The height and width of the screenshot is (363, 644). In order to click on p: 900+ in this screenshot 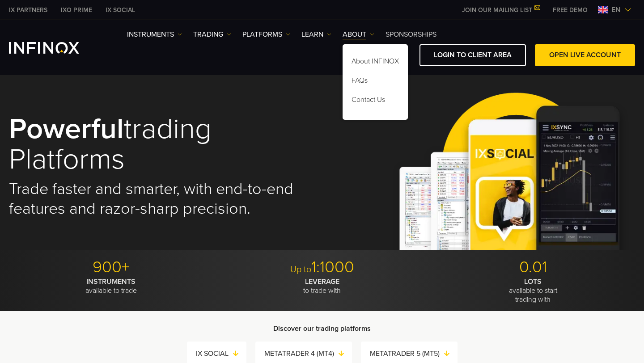, I will do `click(111, 267)`.